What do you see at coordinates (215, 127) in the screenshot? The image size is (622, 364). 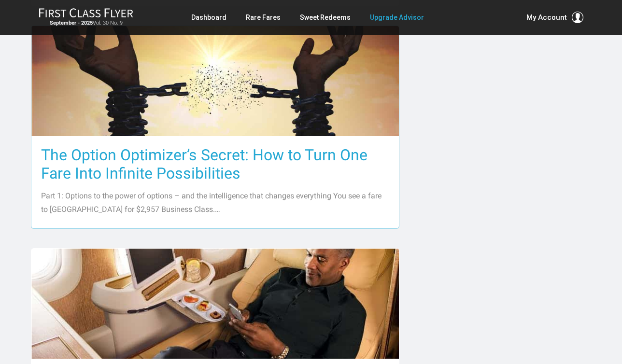 I see `a: The Option Optimizer’s Secret: How to Turn One Fare Into Infinite Possibilities Part 1: Options t...` at bounding box center [215, 127].